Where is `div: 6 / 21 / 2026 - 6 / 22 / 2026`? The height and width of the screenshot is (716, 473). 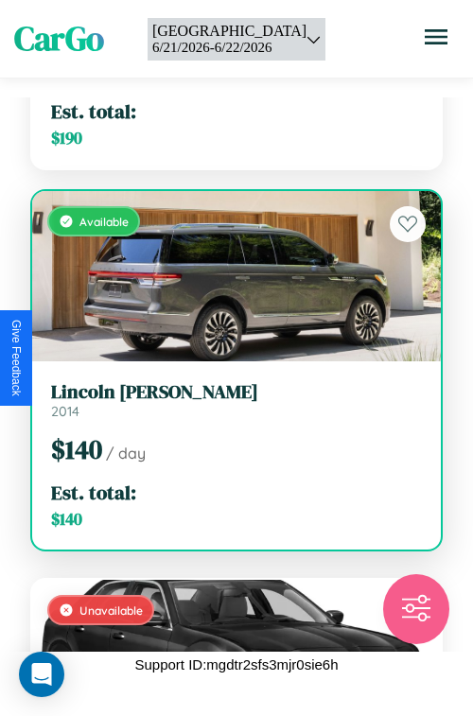
div: 6 / 21 / 2026 - 6 / 22 / 2026 is located at coordinates (229, 47).